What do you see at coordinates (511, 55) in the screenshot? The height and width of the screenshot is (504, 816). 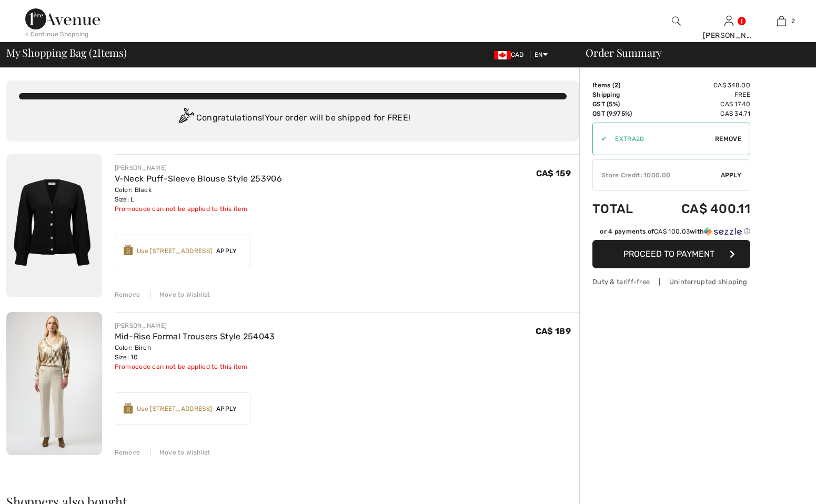 I see `span: CAD` at bounding box center [511, 55].